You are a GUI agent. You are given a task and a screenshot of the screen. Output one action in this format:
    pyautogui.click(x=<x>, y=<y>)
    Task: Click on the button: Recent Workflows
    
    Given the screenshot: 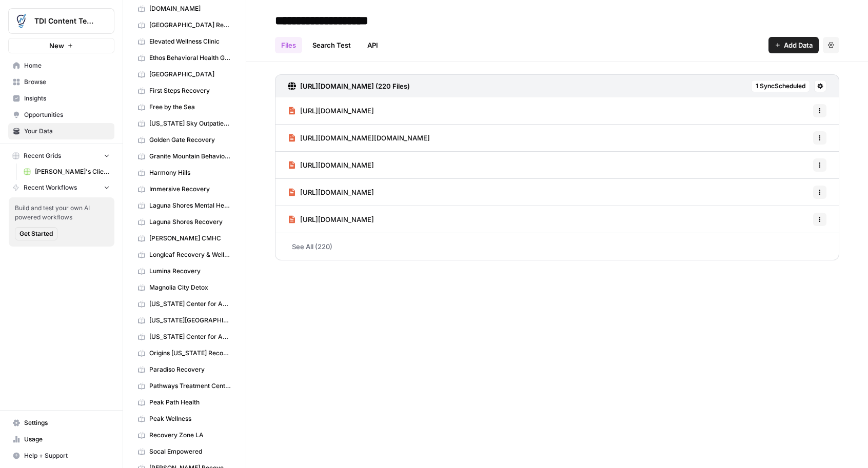 What is the action you would take?
    pyautogui.click(x=61, y=188)
    